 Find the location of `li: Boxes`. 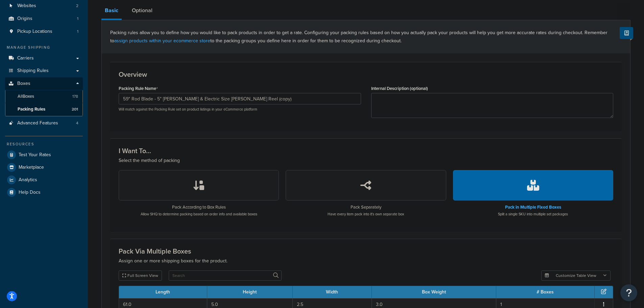

li: Boxes is located at coordinates (44, 97).